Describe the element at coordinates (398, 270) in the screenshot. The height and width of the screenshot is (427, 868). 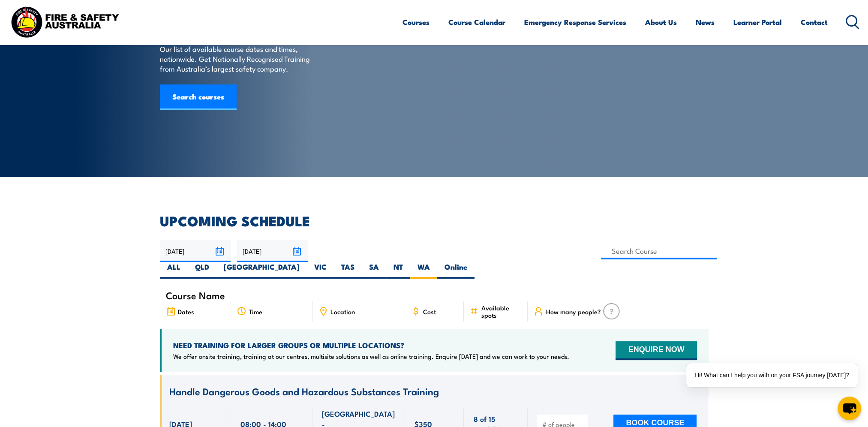
I see `label: NT` at that location.